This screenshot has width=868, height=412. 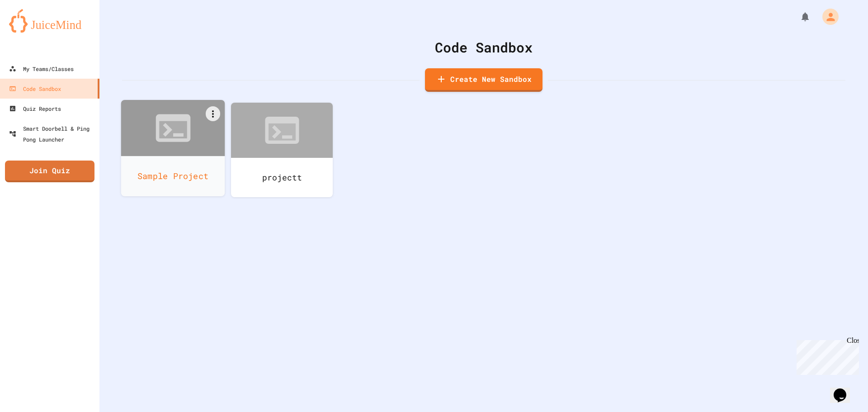 I want to click on div: Quiz Reports, so click(x=35, y=108).